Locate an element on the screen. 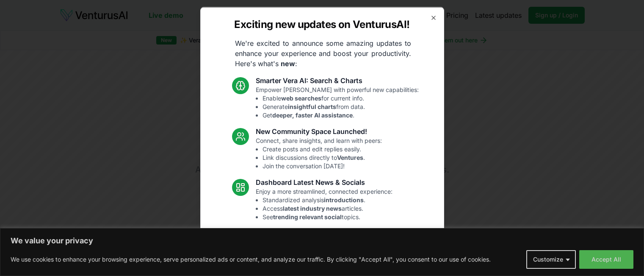 The width and height of the screenshot is (644, 276). strong: Ventures is located at coordinates (350, 157).